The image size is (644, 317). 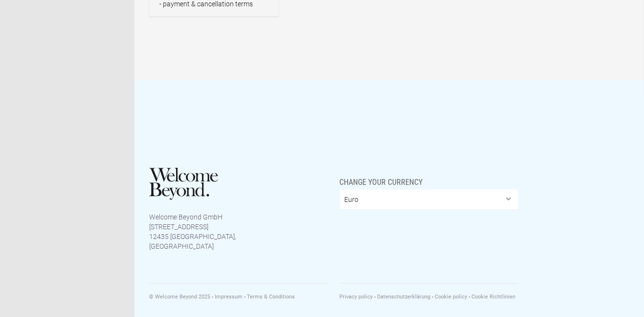 I want to click on a: Datenschutzerklärung, so click(x=402, y=297).